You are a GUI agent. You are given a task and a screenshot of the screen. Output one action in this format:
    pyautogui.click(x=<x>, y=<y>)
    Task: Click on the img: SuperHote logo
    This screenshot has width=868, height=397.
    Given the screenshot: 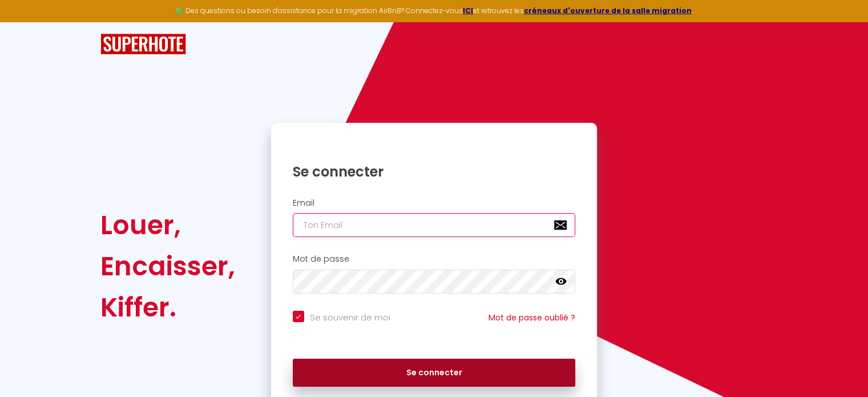 What is the action you would take?
    pyautogui.click(x=143, y=44)
    